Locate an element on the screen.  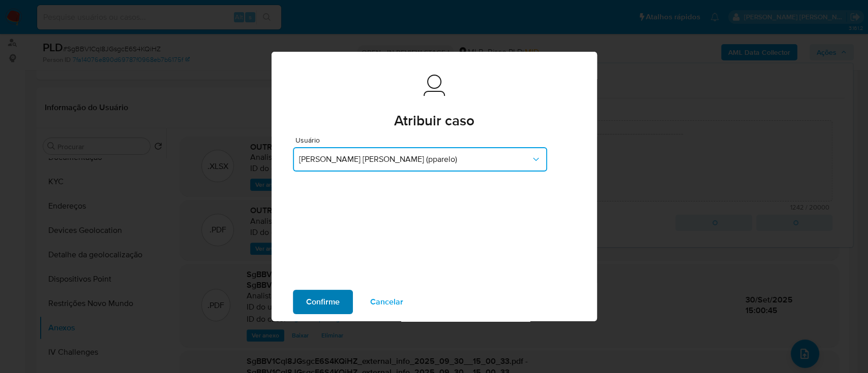
span: Cancelar is located at coordinates (387, 302).